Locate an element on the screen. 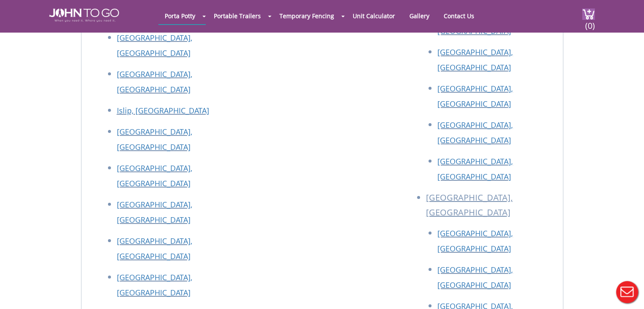 The width and height of the screenshot is (644, 309). img: JOHN to go is located at coordinates (84, 15).